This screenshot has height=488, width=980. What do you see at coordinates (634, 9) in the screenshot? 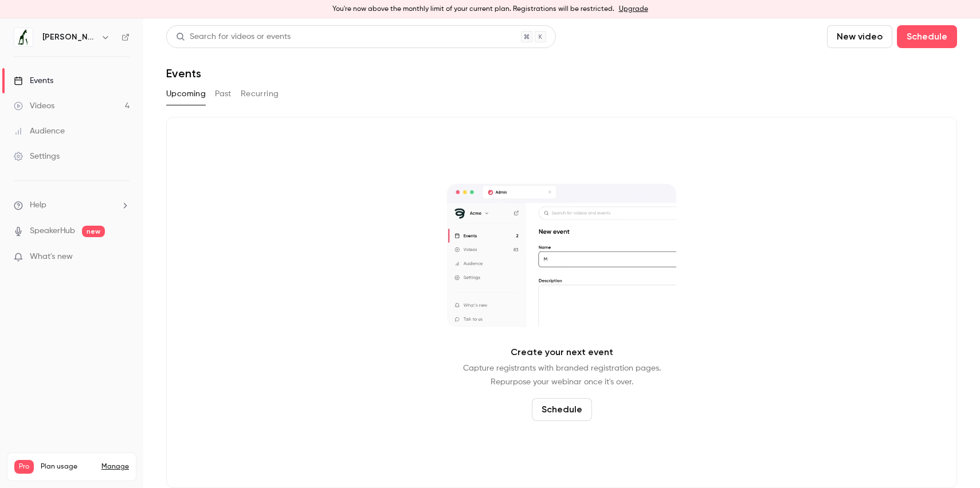
I see `a: Upgrade` at bounding box center [634, 9].